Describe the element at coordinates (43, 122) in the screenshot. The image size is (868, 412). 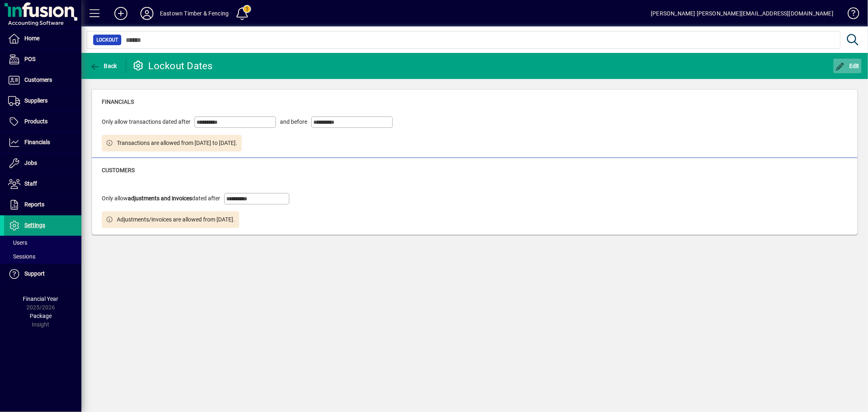
I see `a: Products` at that location.